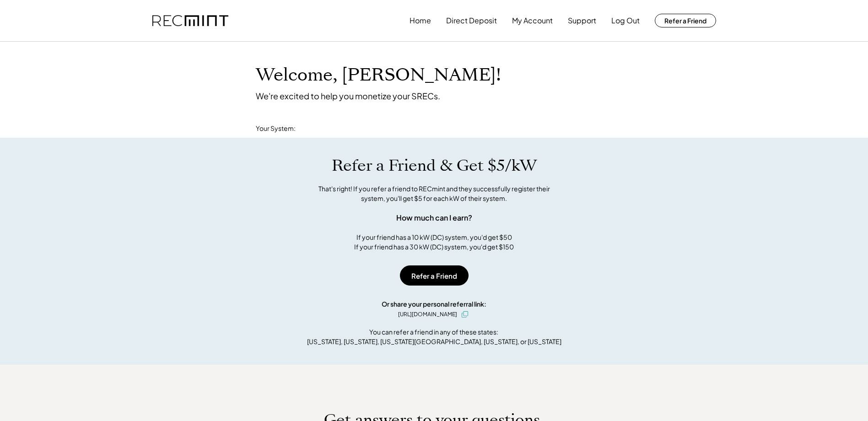  What do you see at coordinates (465, 314) in the screenshot?
I see `button: click to copy` at bounding box center [465, 314].